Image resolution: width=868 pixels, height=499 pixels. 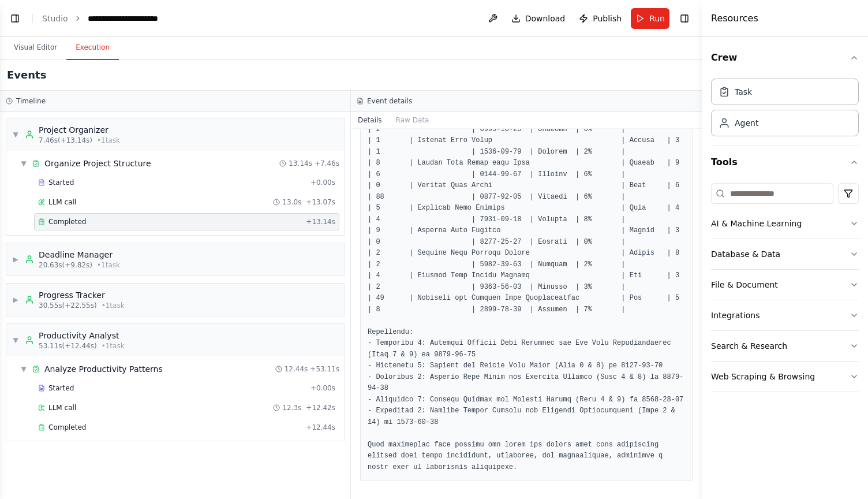 I want to click on span: + 7.46s, so click(x=327, y=163).